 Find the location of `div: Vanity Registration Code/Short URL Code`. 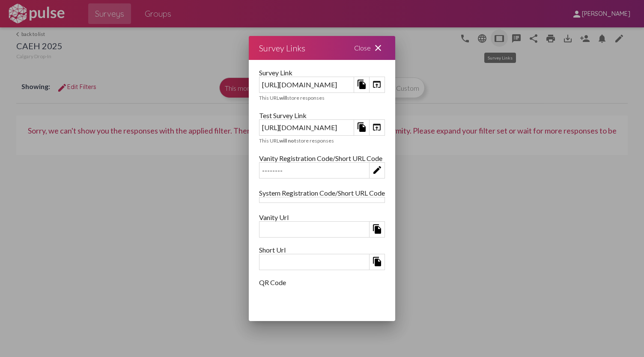

div: Vanity Registration Code/Short URL Code is located at coordinates (322, 158).